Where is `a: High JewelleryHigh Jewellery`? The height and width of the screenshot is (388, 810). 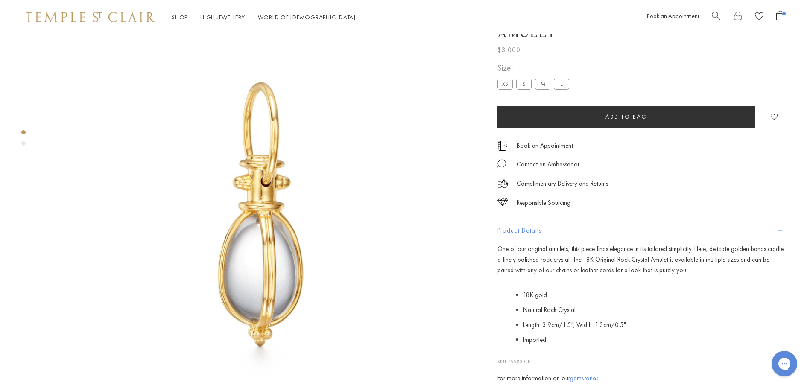 a: High JewelleryHigh Jewellery is located at coordinates (222, 17).